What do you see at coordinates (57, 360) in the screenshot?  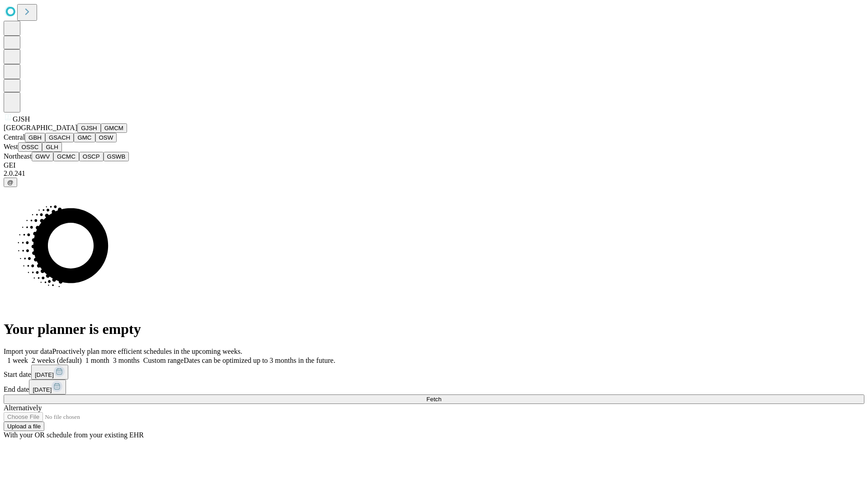 I see `span: 2 weeks (default)` at bounding box center [57, 360].